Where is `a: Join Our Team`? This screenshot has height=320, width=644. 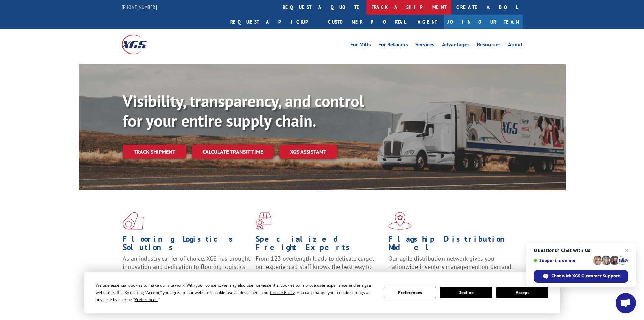 a: Join Our Team is located at coordinates (483, 21).